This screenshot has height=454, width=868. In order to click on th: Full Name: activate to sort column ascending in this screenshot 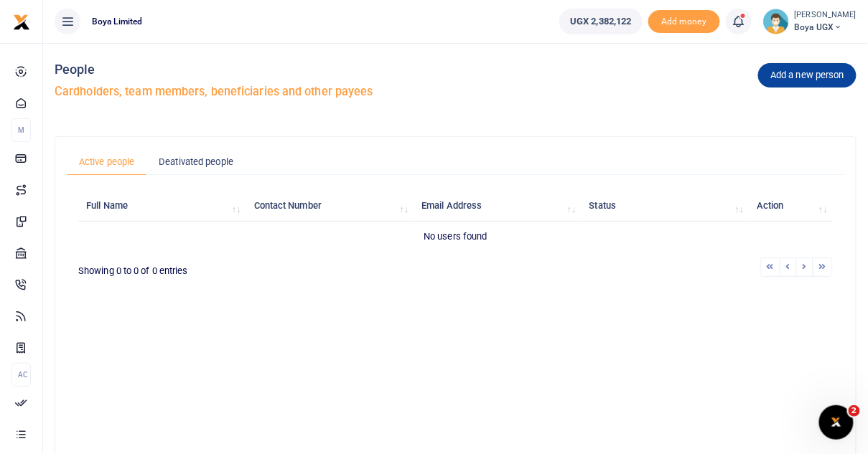, I will do `click(162, 206)`.